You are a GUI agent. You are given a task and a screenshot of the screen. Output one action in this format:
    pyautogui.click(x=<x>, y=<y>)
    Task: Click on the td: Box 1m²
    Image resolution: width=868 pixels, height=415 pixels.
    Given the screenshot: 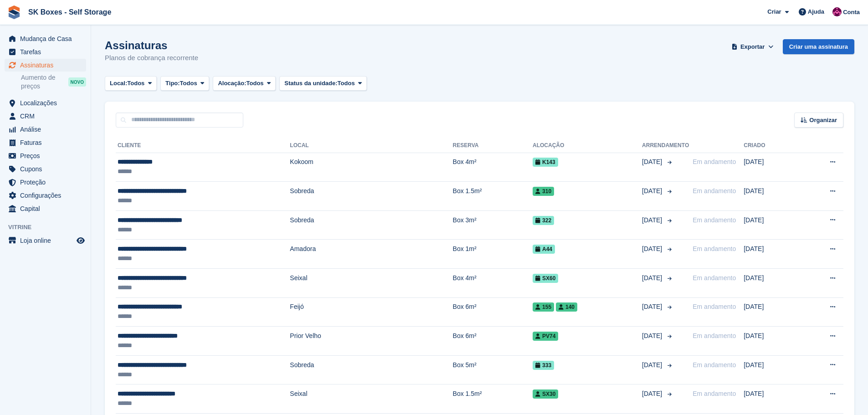 What is the action you would take?
    pyautogui.click(x=492, y=254)
    